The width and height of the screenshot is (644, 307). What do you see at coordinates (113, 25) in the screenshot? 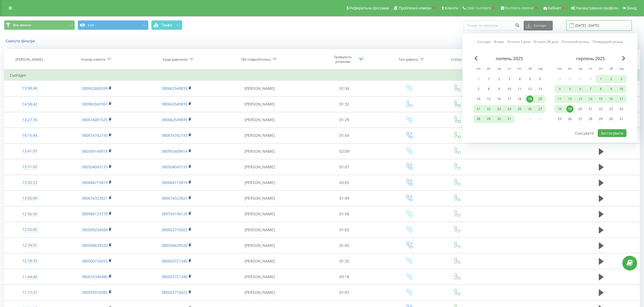
I see `button: Lira` at bounding box center [113, 25].